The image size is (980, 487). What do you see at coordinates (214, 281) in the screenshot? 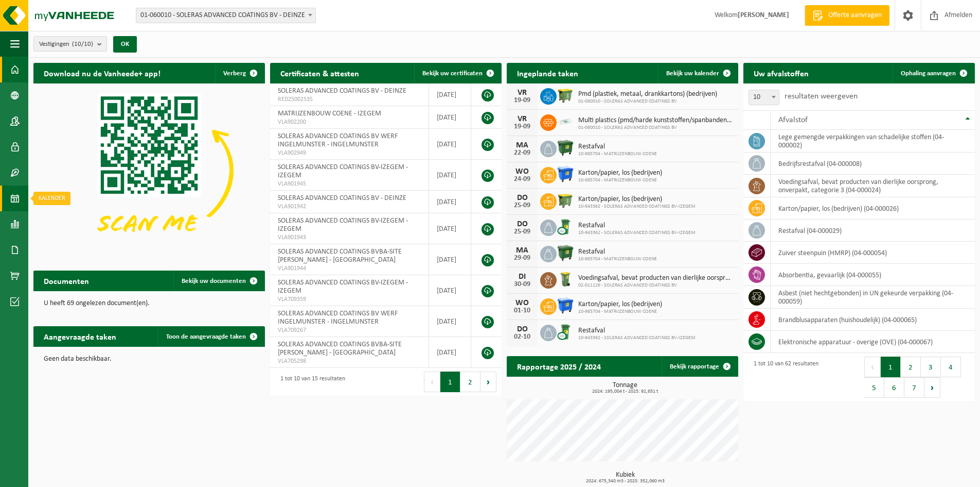
I see `span: Bekijk uw documenten` at bounding box center [214, 281].